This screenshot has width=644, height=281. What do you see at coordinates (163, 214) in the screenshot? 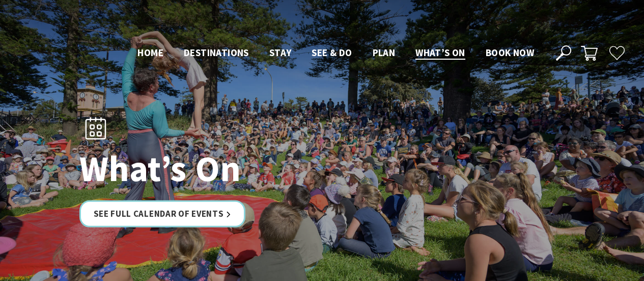
I see `a: See Full Calendar of Events` at bounding box center [163, 214].